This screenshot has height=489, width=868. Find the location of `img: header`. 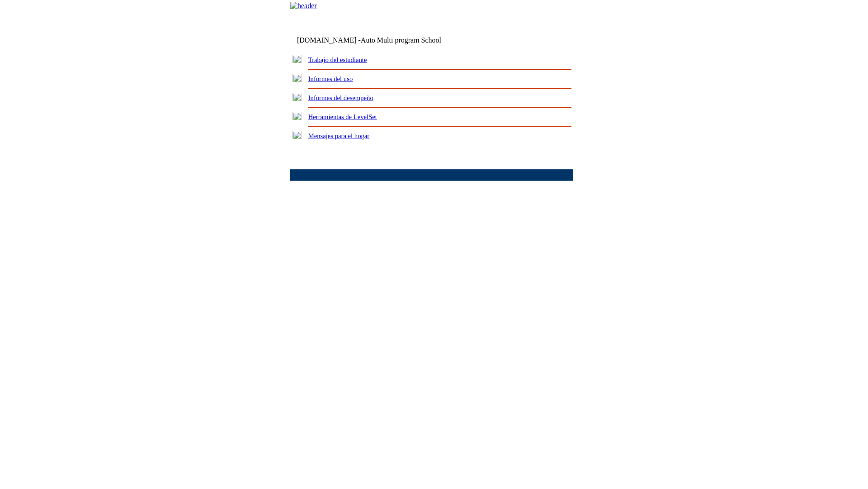

img: header is located at coordinates (304, 6).